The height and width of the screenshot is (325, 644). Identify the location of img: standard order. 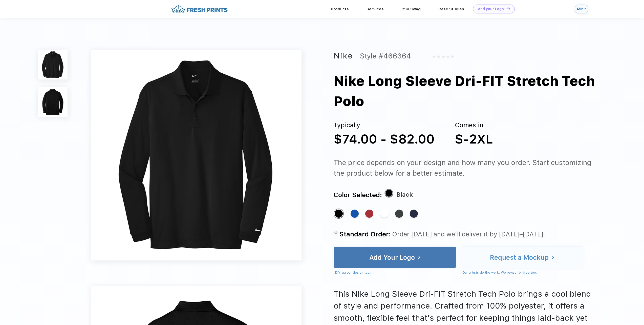
(336, 232).